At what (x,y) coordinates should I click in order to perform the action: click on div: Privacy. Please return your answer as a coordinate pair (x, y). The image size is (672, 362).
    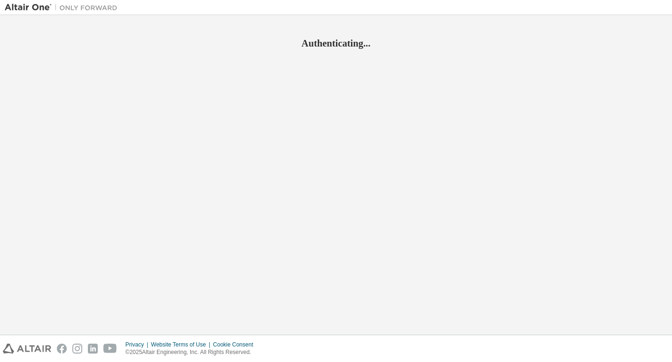
    Looking at the image, I should click on (138, 345).